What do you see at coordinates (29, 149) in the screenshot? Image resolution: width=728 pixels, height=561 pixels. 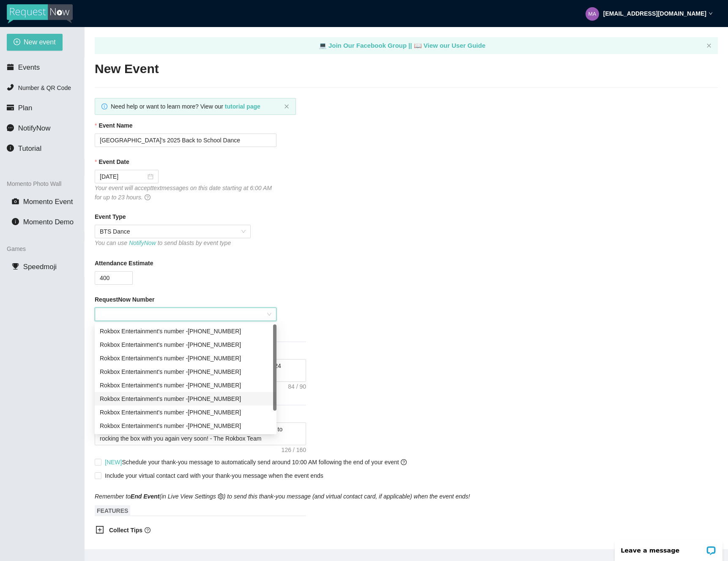 I see `span: Tutorial` at bounding box center [29, 149].